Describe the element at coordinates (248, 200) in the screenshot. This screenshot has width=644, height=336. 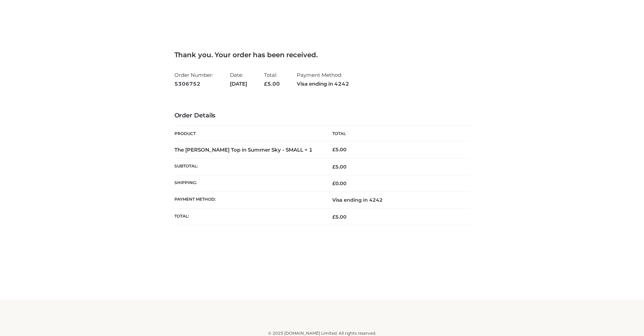
I see `th: Payment method:` at that location.